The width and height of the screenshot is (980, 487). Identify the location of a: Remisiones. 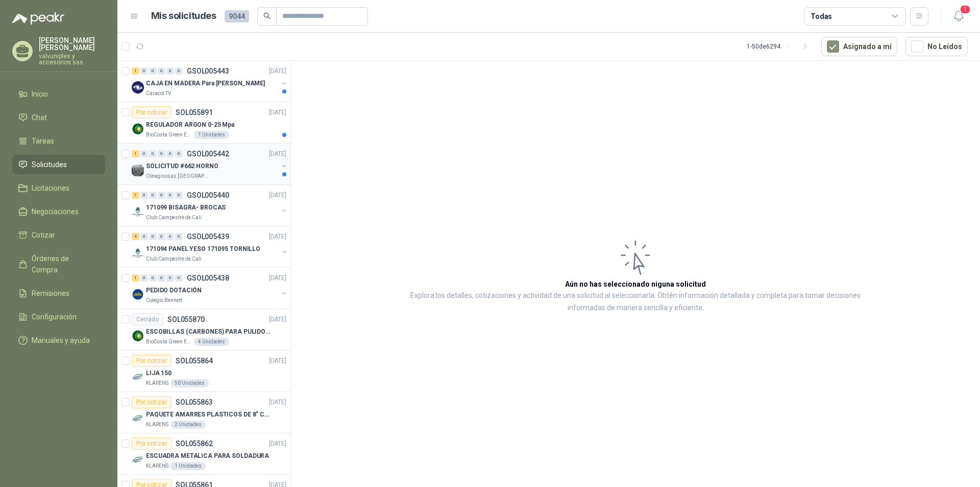
(59, 293).